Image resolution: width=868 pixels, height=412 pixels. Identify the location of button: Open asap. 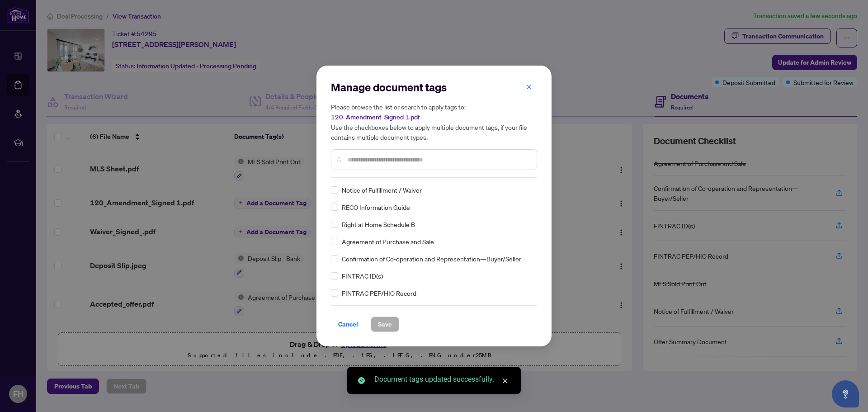
(845, 394).